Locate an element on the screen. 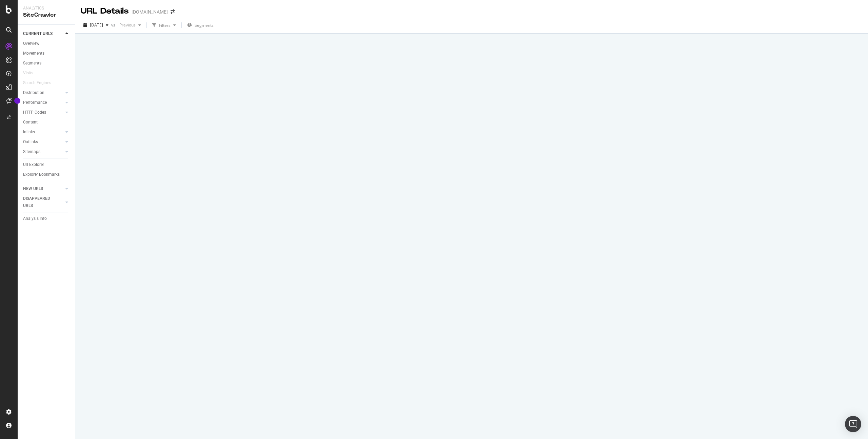 This screenshot has width=868, height=439. div: Analysis Info is located at coordinates (35, 218).